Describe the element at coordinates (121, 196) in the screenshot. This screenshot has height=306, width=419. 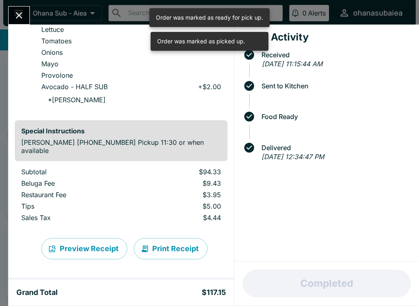
I see `table: orders table` at that location.